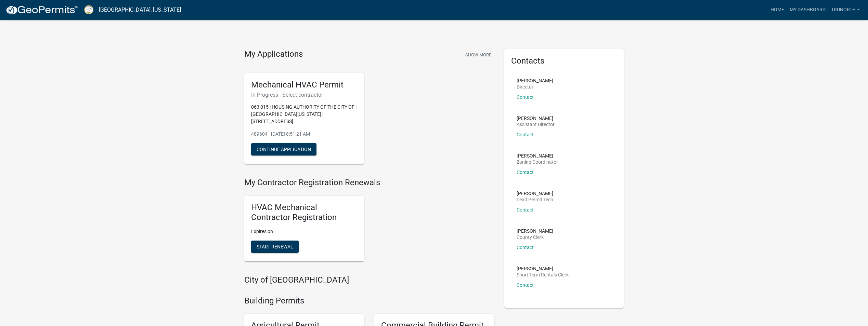  Describe the element at coordinates (369, 182) in the screenshot. I see `h4: My Contractor Registration Renewals` at that location.